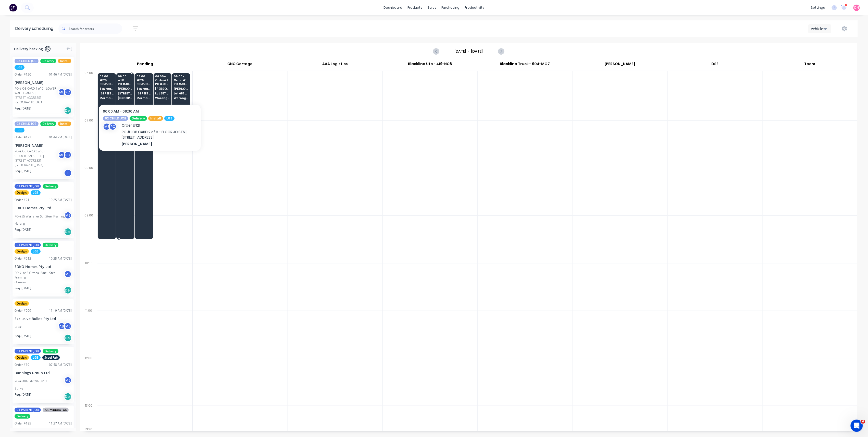 The width and height of the screenshot is (868, 437). What do you see at coordinates (818, 7) in the screenshot?
I see `div: settings` at bounding box center [818, 7].